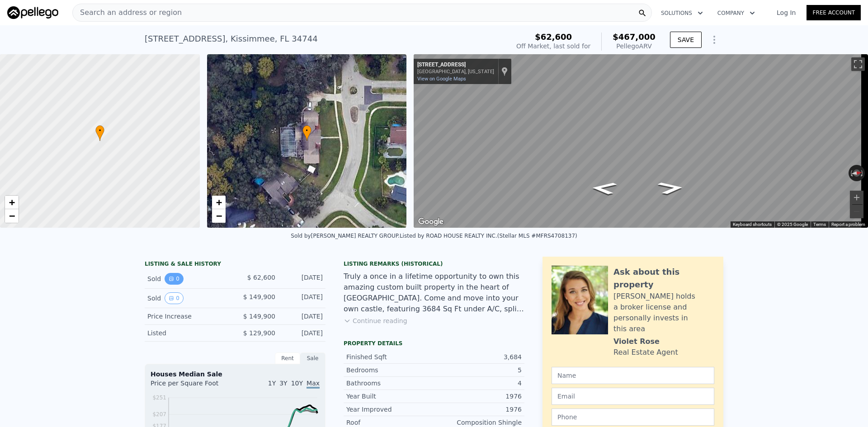 The height and width of the screenshot is (427, 868). What do you see at coordinates (478, 422) in the screenshot?
I see `div: Composition Shingle` at bounding box center [478, 422].